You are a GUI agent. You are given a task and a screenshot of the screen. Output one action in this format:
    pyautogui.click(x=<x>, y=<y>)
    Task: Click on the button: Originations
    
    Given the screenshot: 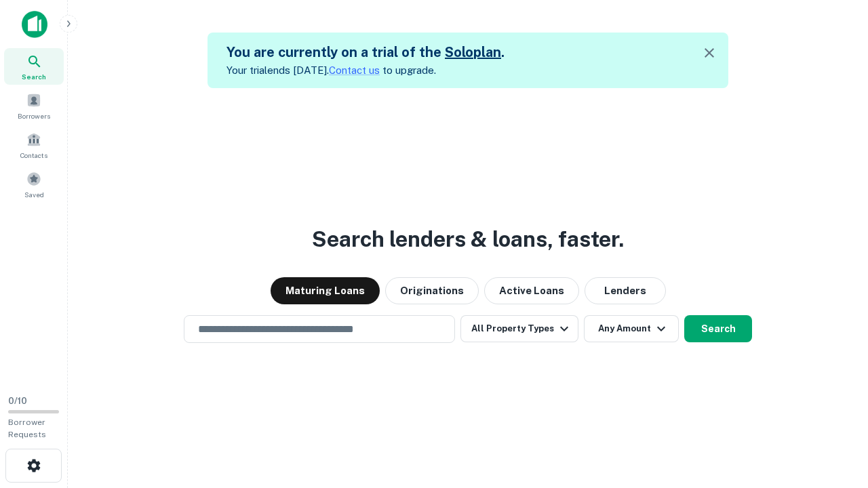 What is the action you would take?
    pyautogui.click(x=432, y=291)
    